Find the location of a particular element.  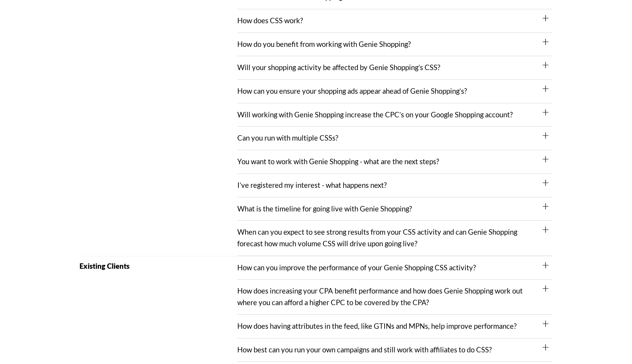

a: Will your shopping activity be affected by Genie Shopping’s CSS? is located at coordinates (339, 68).